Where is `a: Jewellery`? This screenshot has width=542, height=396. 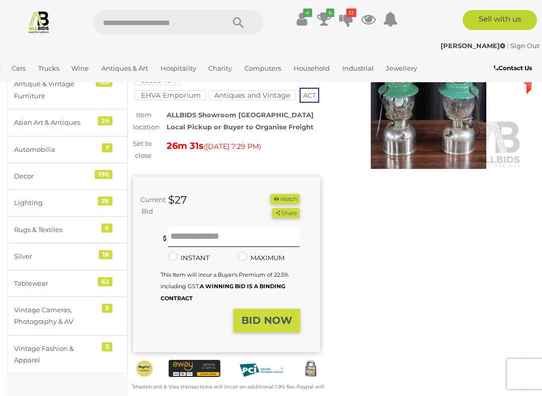
a: Jewellery is located at coordinates (401, 68).